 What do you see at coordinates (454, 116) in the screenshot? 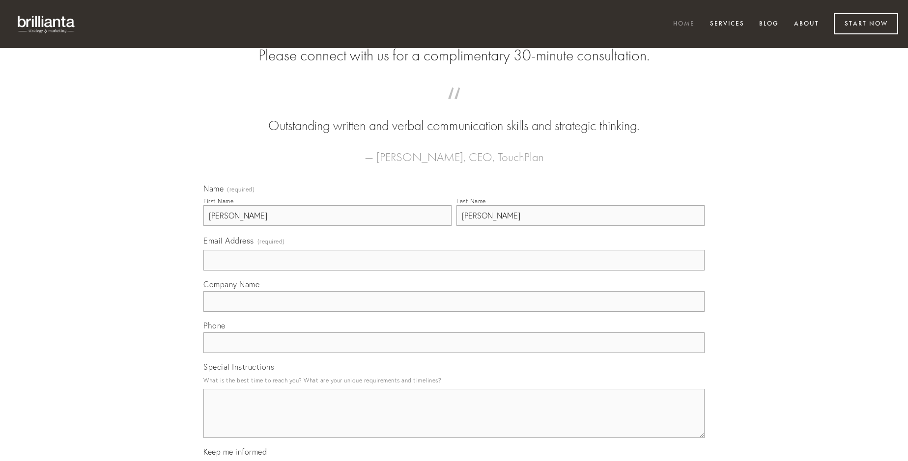
I see `blockquote: Outstanding written and verbal communication skills and strategic thinking.` at bounding box center [454, 116].